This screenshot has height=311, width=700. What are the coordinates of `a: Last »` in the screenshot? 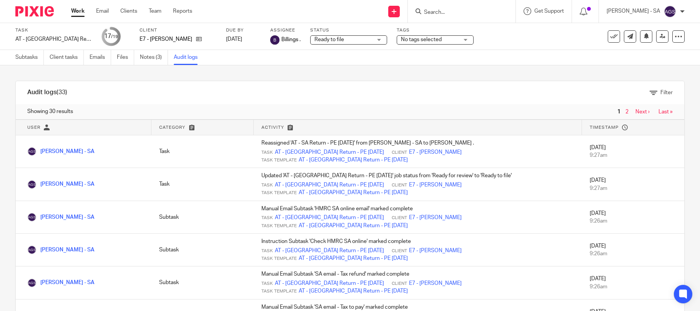 It's located at (665, 112).